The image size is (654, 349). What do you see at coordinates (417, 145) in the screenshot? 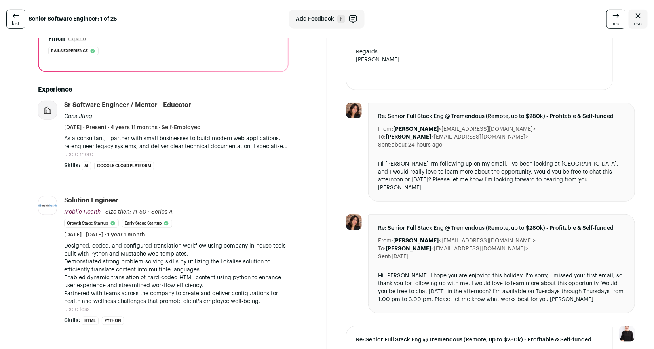
I see `dd: about 24 hours ago` at bounding box center [417, 145].